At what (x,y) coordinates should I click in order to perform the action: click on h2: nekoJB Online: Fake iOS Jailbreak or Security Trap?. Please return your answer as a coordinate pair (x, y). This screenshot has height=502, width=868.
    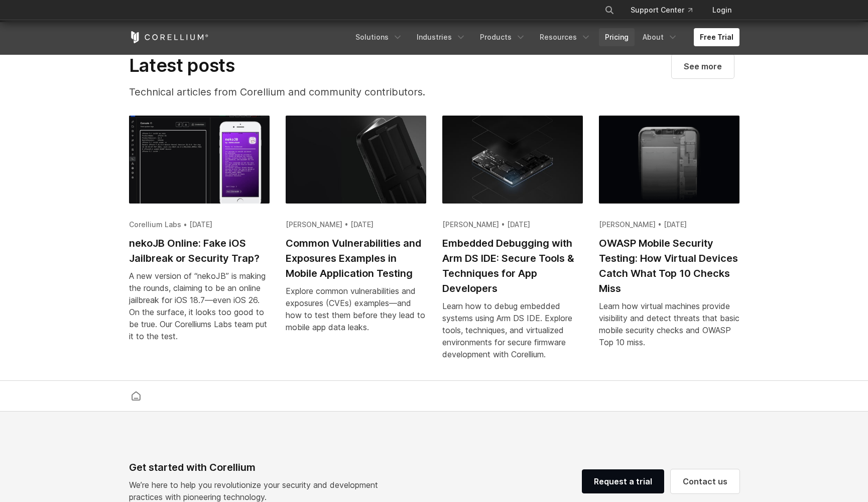
    Looking at the image, I should click on (199, 251).